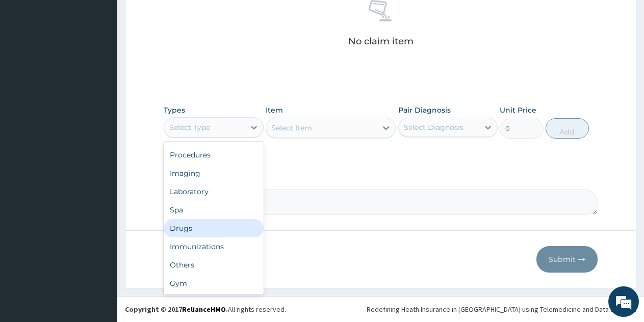 The image size is (644, 322). Describe the element at coordinates (213, 173) in the screenshot. I see `div: Imaging` at that location.